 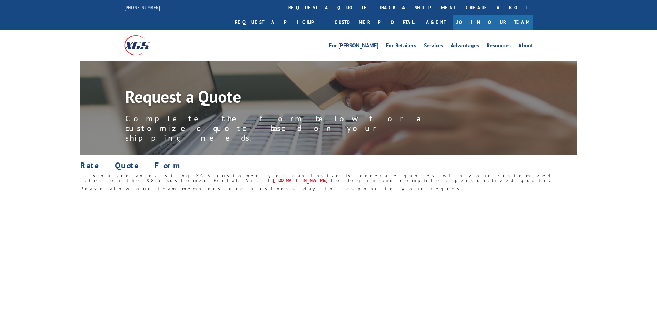 What do you see at coordinates (329, 190) in the screenshot?
I see `h6: Please allow our team members one business day to respond to your request.` at bounding box center [329, 190].